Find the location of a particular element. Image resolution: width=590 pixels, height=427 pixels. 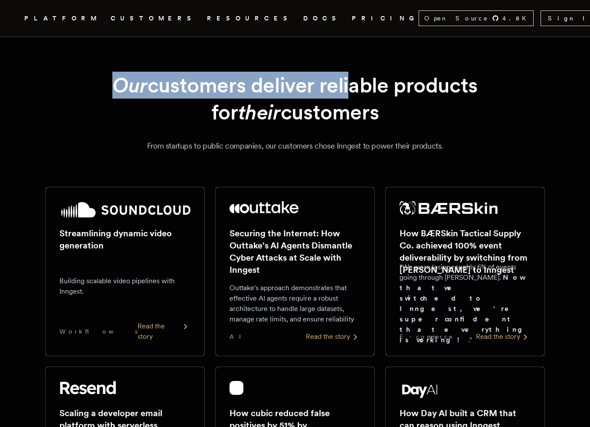

strong: Now that we switched to Inngest, we're super confident that everything is working! is located at coordinates (464, 308).